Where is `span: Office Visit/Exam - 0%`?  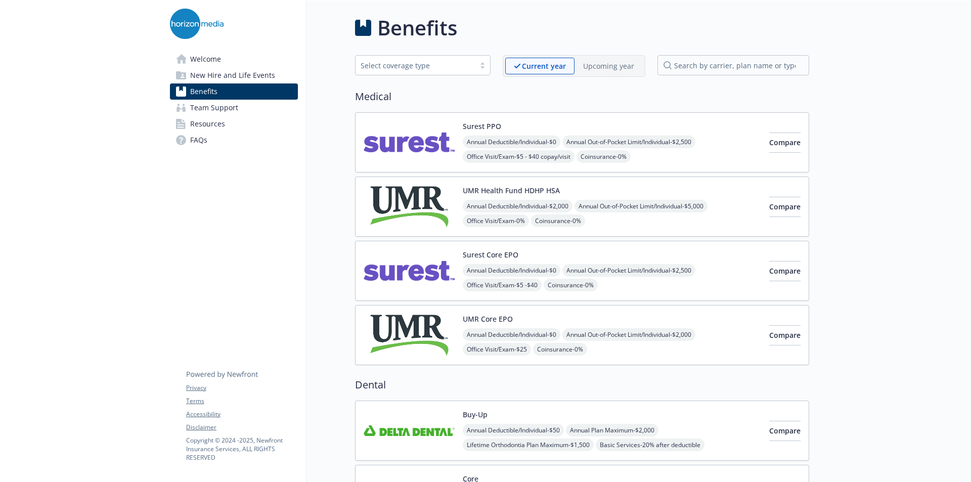 span: Office Visit/Exam - 0% is located at coordinates (496, 220).